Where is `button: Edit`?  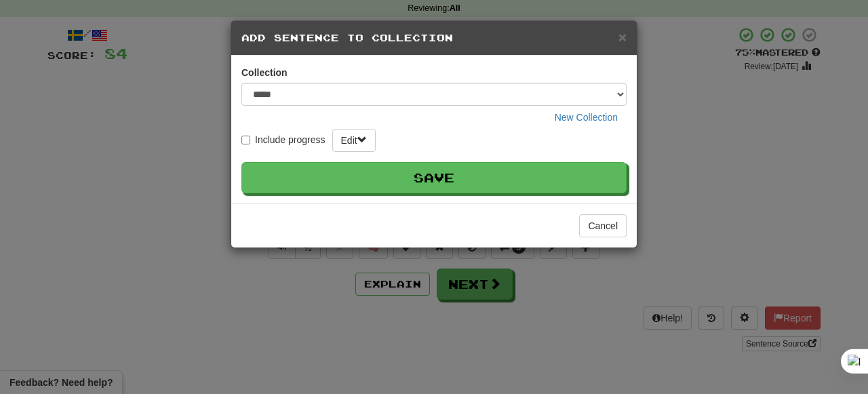
button: Edit is located at coordinates (354, 141).